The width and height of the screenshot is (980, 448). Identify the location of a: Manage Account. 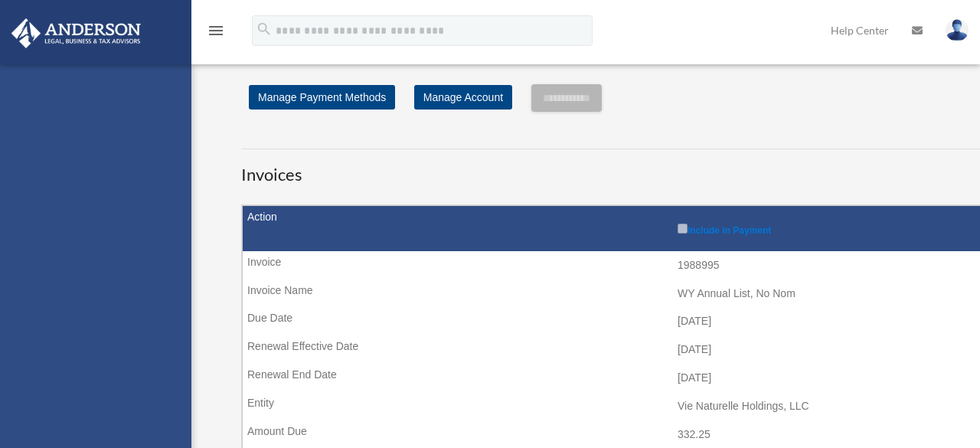
(463, 97).